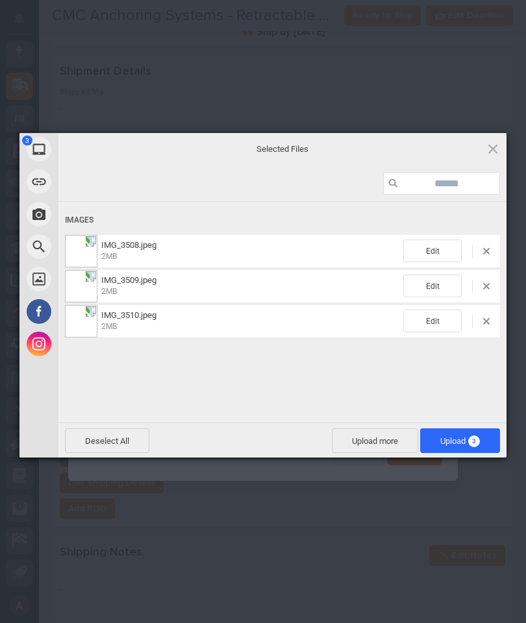  Describe the element at coordinates (375, 441) in the screenshot. I see `span: Upload more` at that location.